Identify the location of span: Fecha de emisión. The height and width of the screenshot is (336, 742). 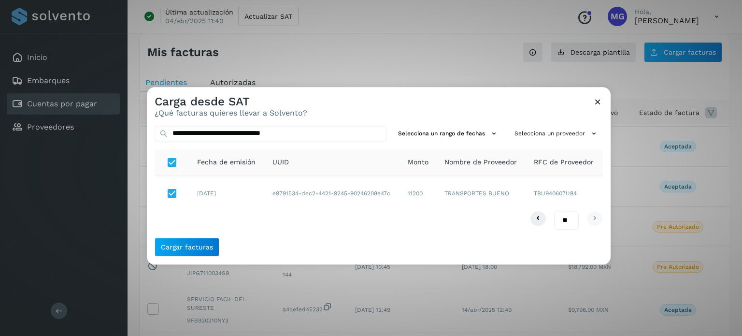
(226, 162).